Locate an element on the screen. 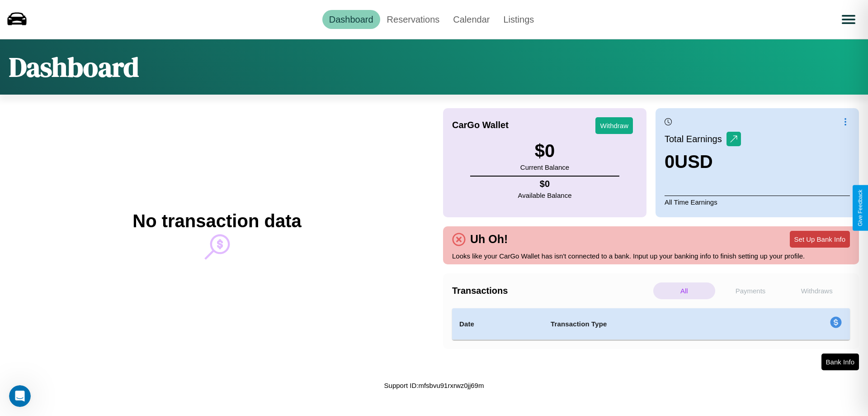  h2: No transaction data is located at coordinates (217, 221).